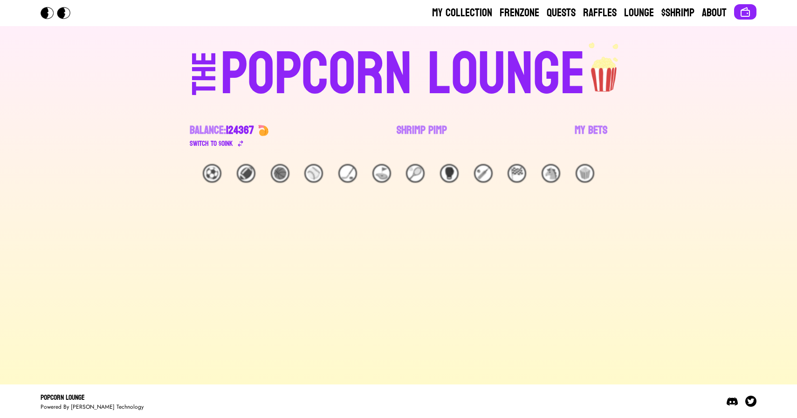  What do you see at coordinates (605, 67) in the screenshot?
I see `img: popcorn` at bounding box center [605, 67].